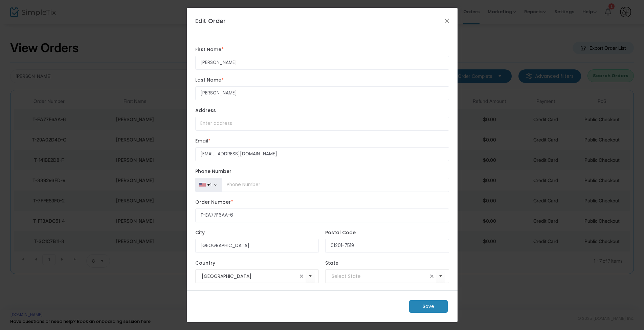 The width and height of the screenshot is (644, 330). What do you see at coordinates (387, 246) in the screenshot?
I see `input: Postal Code` at bounding box center [387, 246].